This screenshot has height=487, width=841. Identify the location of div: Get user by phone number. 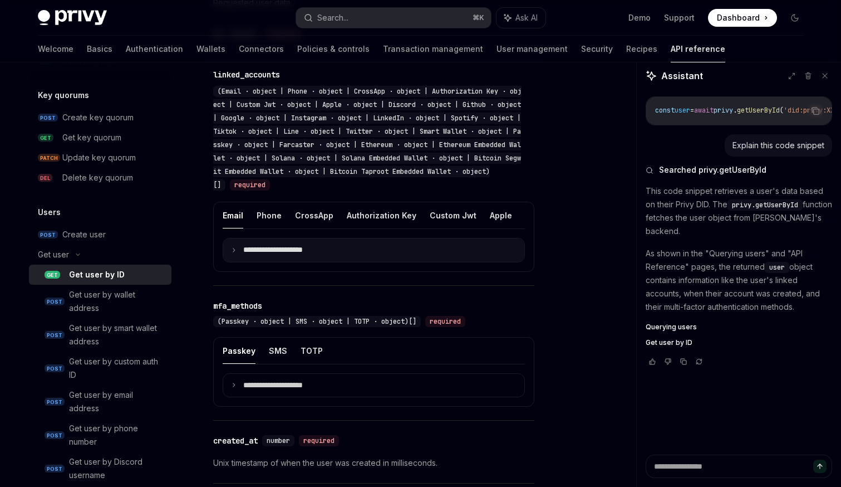
(117, 435).